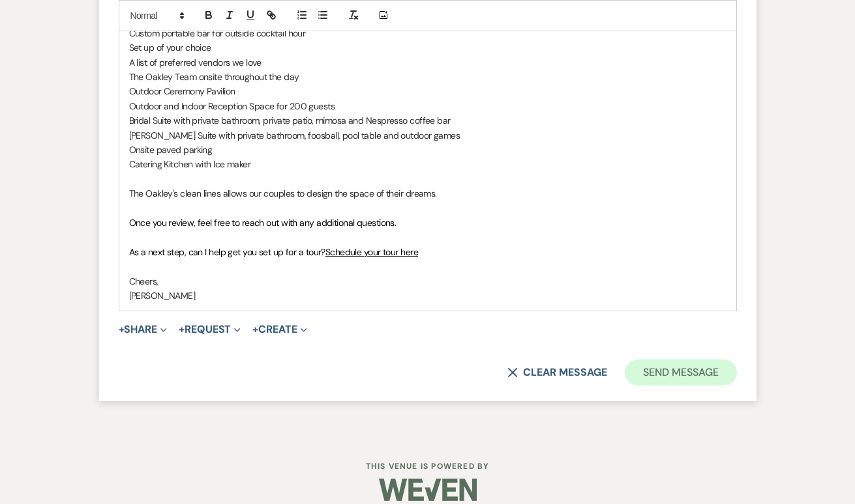  I want to click on button: Clear message, so click(557, 373).